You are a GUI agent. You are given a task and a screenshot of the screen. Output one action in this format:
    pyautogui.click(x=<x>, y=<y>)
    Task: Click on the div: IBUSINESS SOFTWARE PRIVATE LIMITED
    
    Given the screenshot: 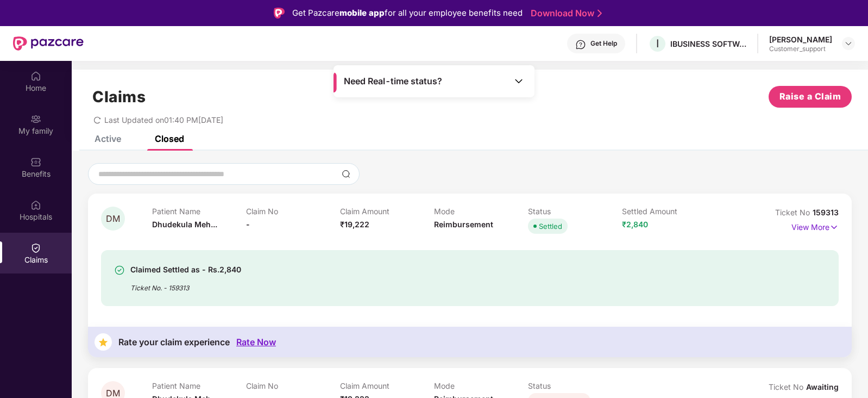 What is the action you would take?
    pyautogui.click(x=708, y=44)
    